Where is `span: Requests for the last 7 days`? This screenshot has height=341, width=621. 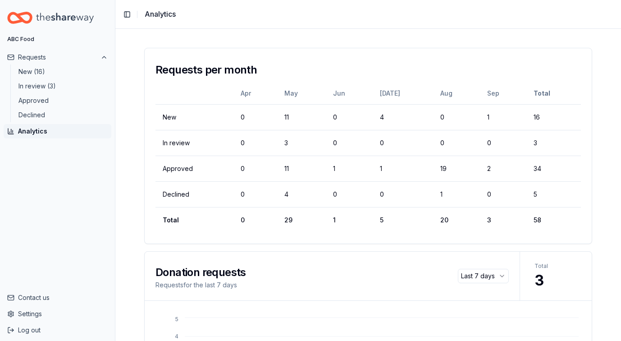
span: Requests for the last 7 days is located at coordinates (196, 285).